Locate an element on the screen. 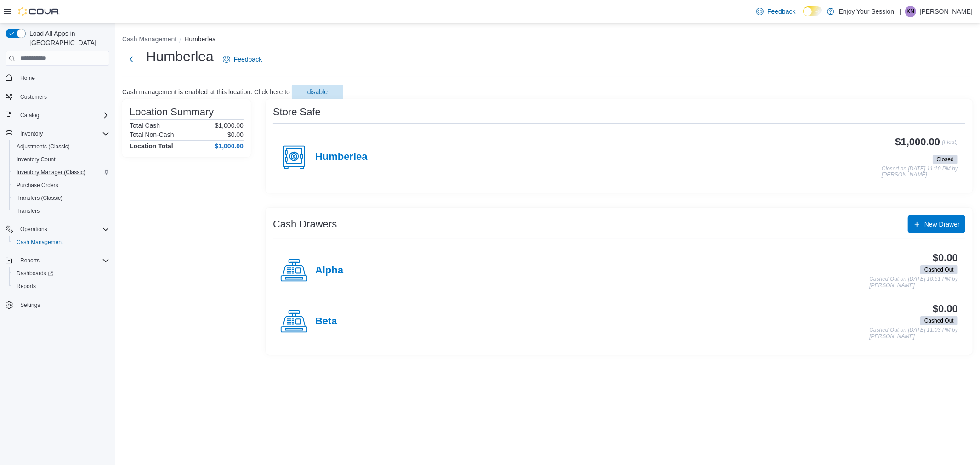  span: Inventory is located at coordinates (31, 134).